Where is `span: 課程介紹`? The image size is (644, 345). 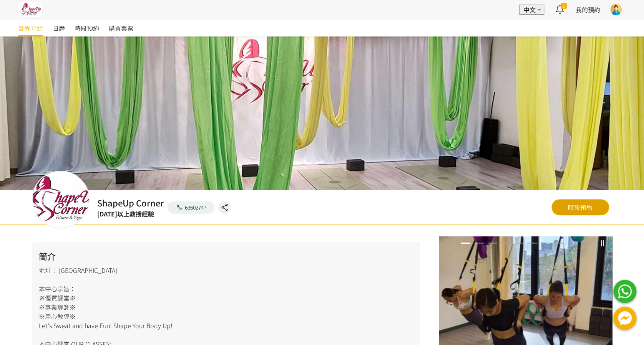 span: 課程介紹 is located at coordinates (30, 28).